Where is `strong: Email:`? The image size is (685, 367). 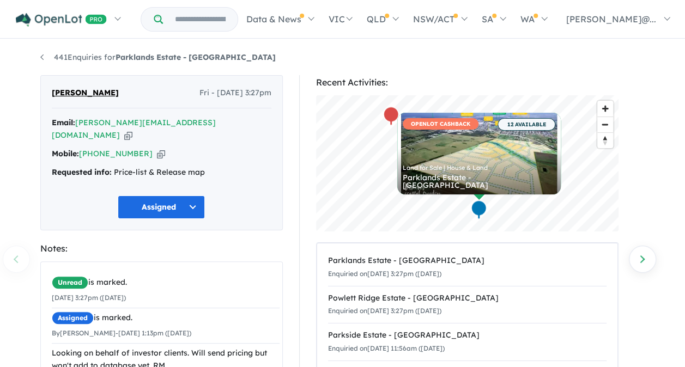 strong: Email: is located at coordinates (63, 123).